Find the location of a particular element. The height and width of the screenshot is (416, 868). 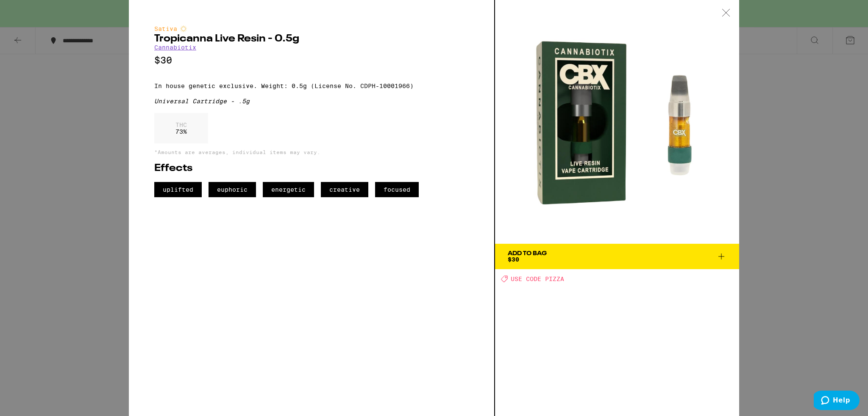

div: Universal Cartridge - .5g is located at coordinates (312, 101).